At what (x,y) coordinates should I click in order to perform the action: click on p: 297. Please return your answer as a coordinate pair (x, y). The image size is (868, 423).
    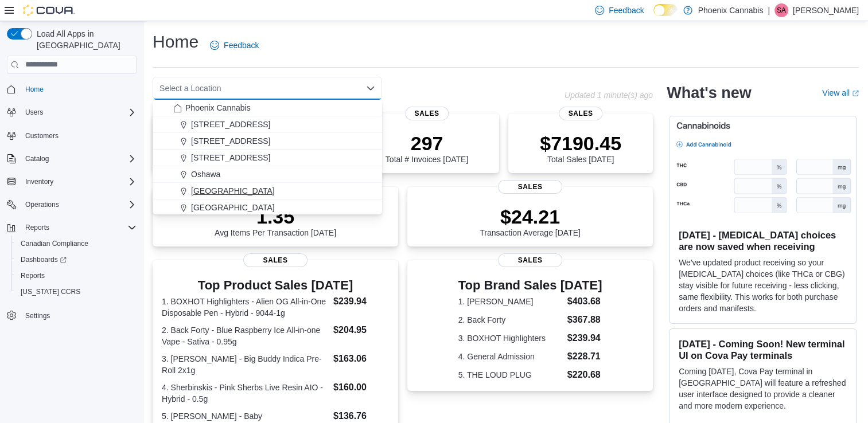
    Looking at the image, I should click on (427, 144).